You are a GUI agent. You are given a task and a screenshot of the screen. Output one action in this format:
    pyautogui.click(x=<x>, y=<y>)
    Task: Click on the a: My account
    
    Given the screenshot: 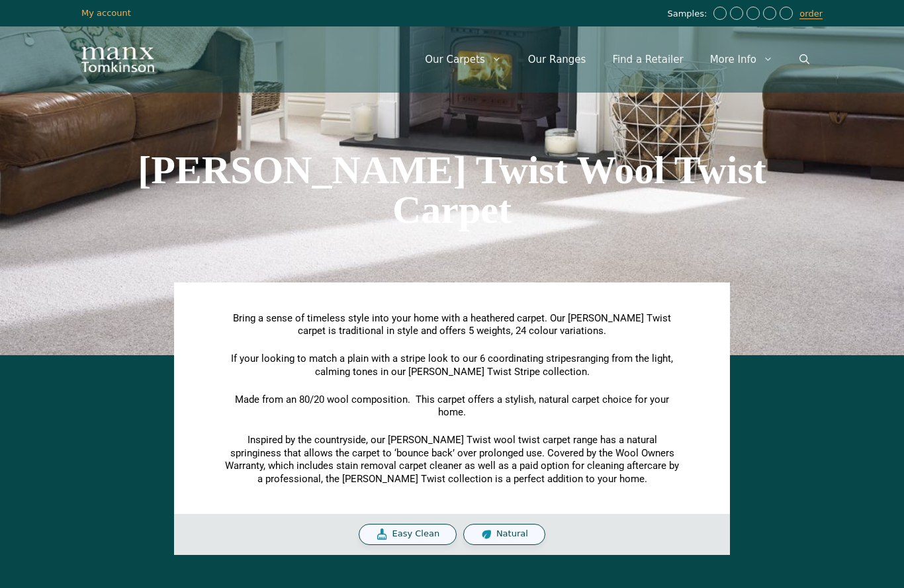 What is the action you would take?
    pyautogui.click(x=106, y=13)
    